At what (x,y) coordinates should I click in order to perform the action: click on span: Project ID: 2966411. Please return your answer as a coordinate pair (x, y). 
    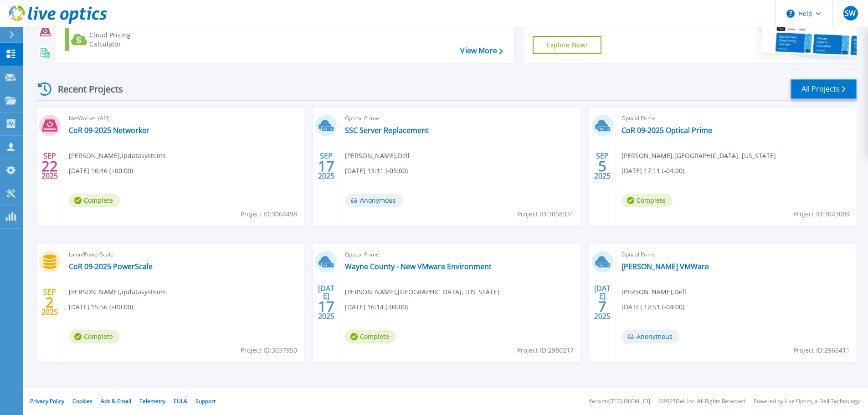
    Looking at the image, I should click on (822, 351).